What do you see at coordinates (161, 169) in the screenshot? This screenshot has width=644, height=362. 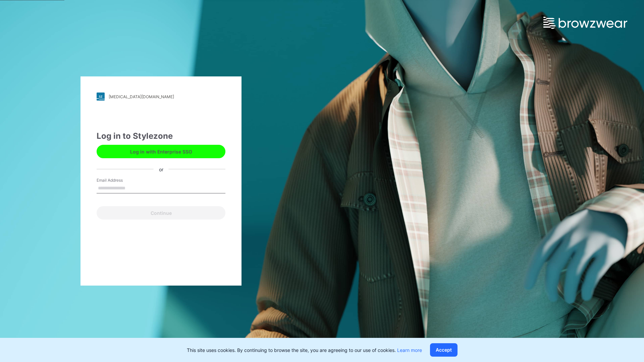 I see `div: or` at bounding box center [161, 169].